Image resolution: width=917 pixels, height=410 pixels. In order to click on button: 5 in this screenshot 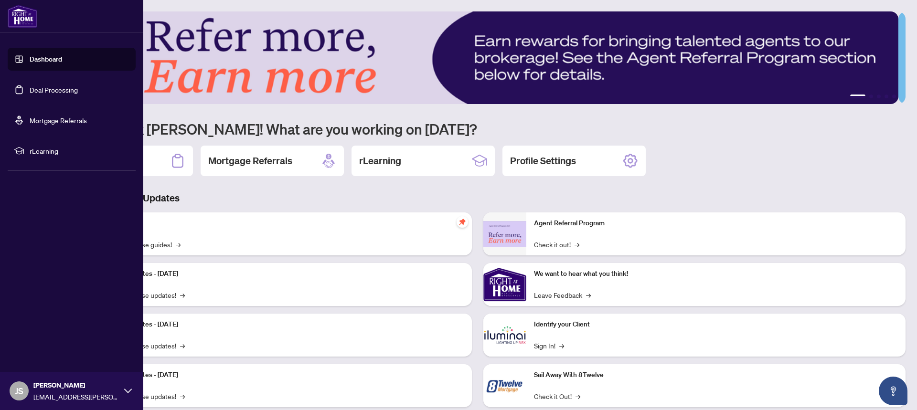, I will do `click(894, 96)`.